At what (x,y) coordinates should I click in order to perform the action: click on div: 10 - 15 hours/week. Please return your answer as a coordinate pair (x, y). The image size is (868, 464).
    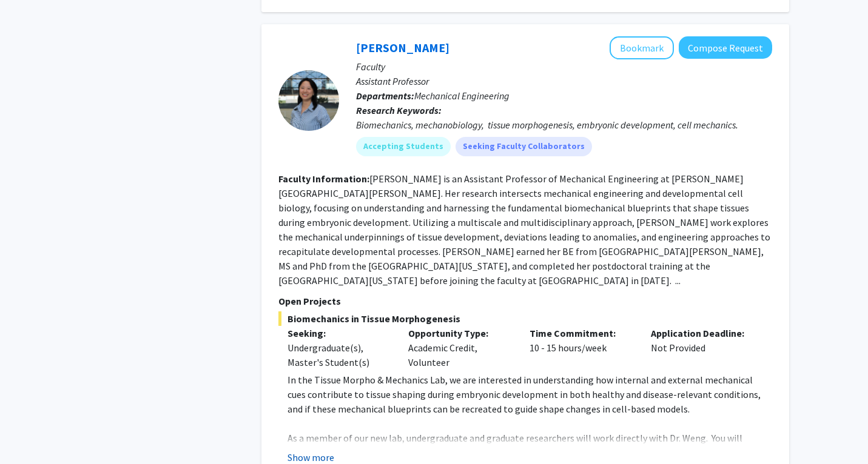
    Looking at the image, I should click on (582, 348).